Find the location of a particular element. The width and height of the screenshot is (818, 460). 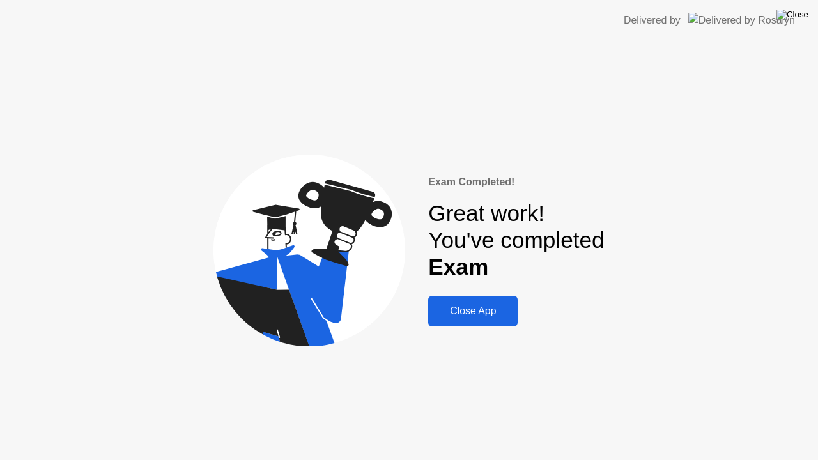

img: Close is located at coordinates (793, 15).